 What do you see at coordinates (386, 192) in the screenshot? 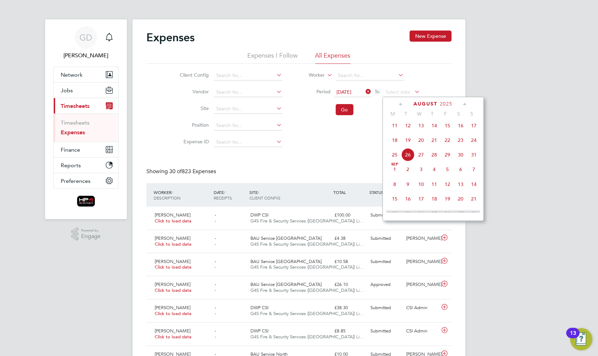
I see `div: STATUS` at bounding box center [386, 192].